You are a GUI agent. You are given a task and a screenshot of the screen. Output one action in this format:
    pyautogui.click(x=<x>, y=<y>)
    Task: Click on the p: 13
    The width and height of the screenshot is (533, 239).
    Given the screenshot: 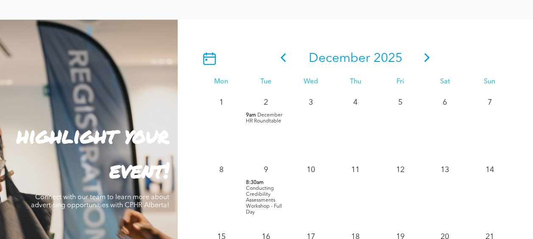 What is the action you would take?
    pyautogui.click(x=445, y=170)
    